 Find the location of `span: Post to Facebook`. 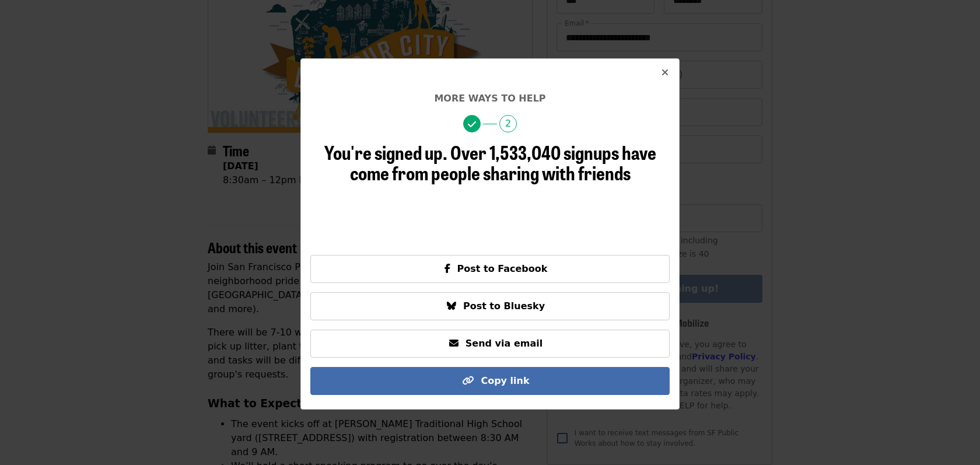

span: Post to Facebook is located at coordinates (502, 268).